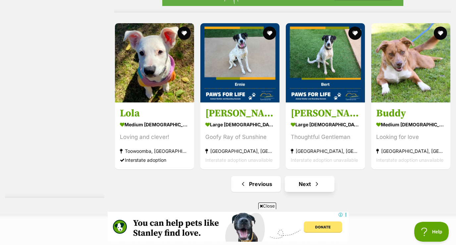  Describe the element at coordinates (411, 63) in the screenshot. I see `img: Buddy - Kelpie Dog` at that location.